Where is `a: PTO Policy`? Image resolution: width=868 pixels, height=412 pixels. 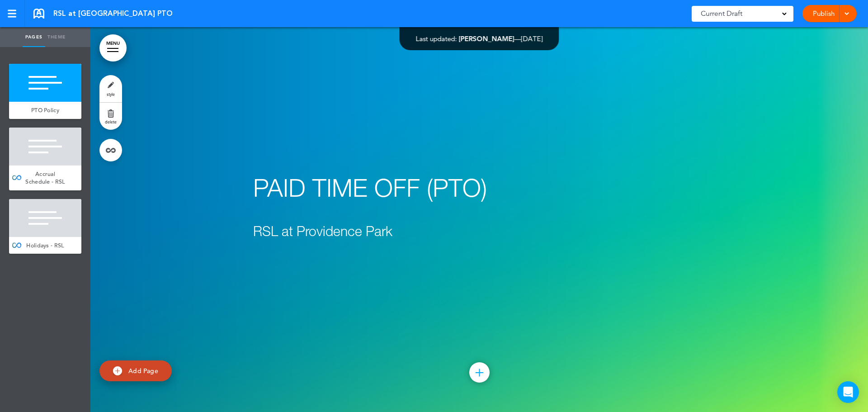
a: PTO Policy is located at coordinates (45, 110).